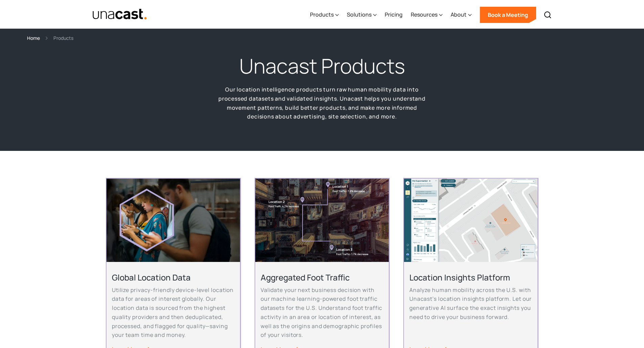 The width and height of the screenshot is (644, 348). Describe the element at coordinates (322, 66) in the screenshot. I see `h1: Unacast Products` at that location.